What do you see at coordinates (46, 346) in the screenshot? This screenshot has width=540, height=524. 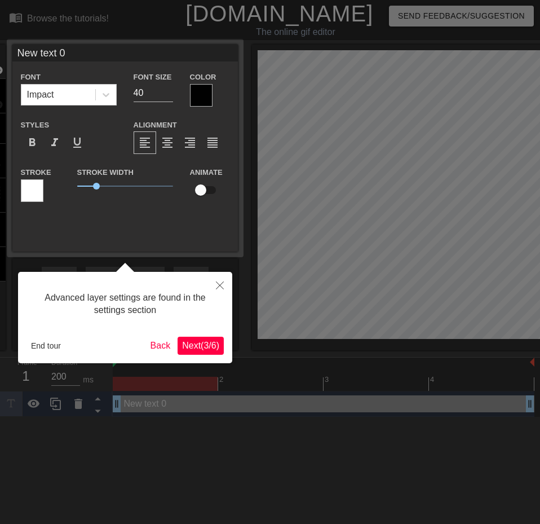 I see `button: End tour` at bounding box center [46, 346].